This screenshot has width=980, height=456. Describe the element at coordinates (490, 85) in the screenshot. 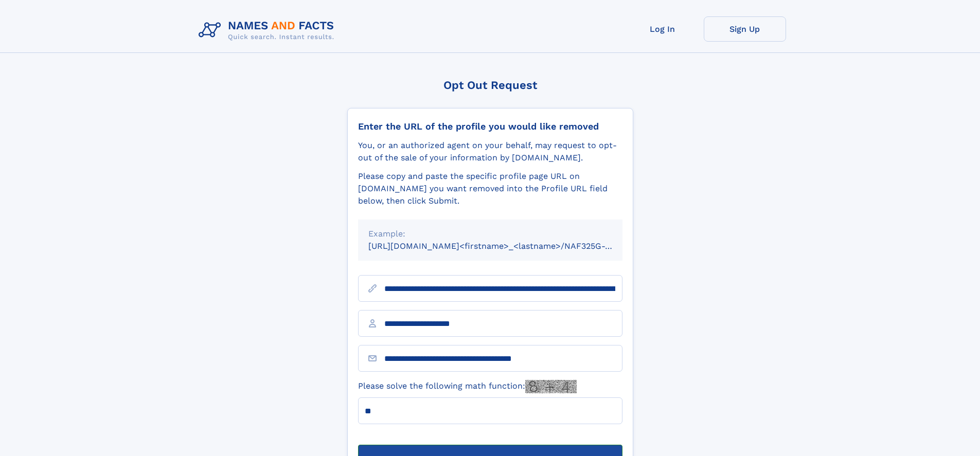

I see `div: Opt Out Request` at that location.